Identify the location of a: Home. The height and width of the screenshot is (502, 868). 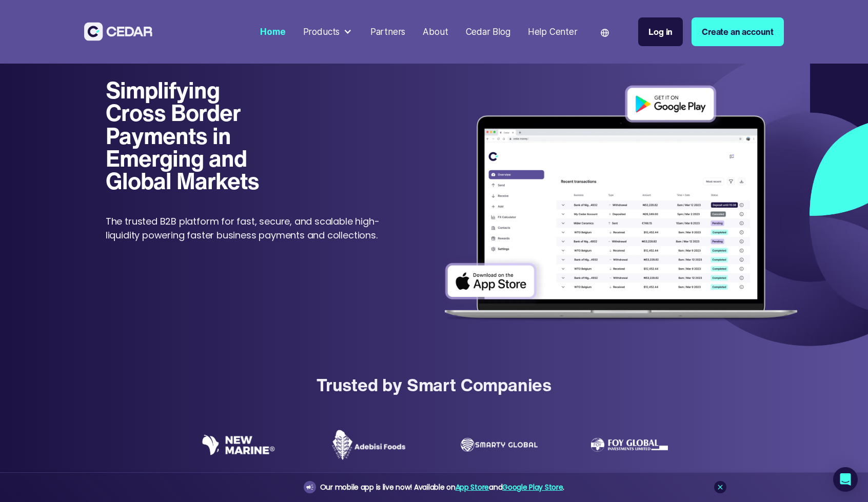
(273, 32).